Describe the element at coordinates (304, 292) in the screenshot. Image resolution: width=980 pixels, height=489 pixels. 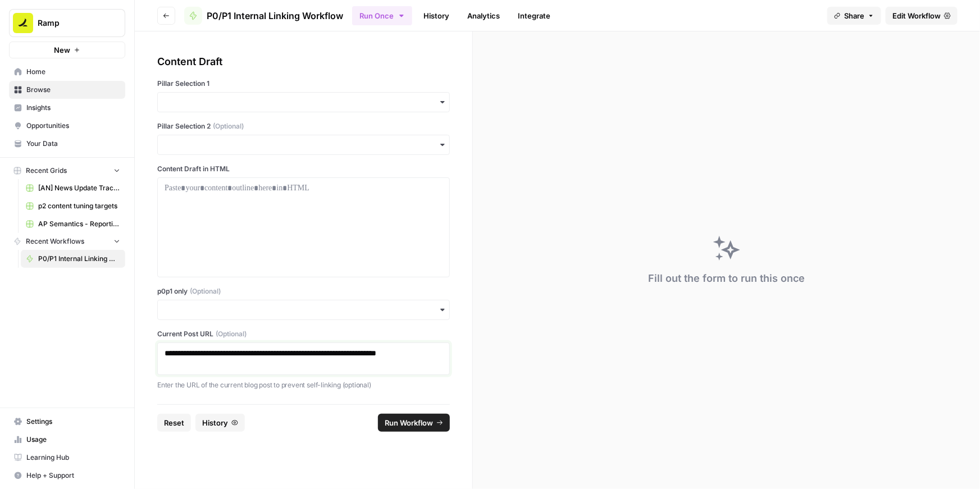
I see `label: p0p1 only` at that location.